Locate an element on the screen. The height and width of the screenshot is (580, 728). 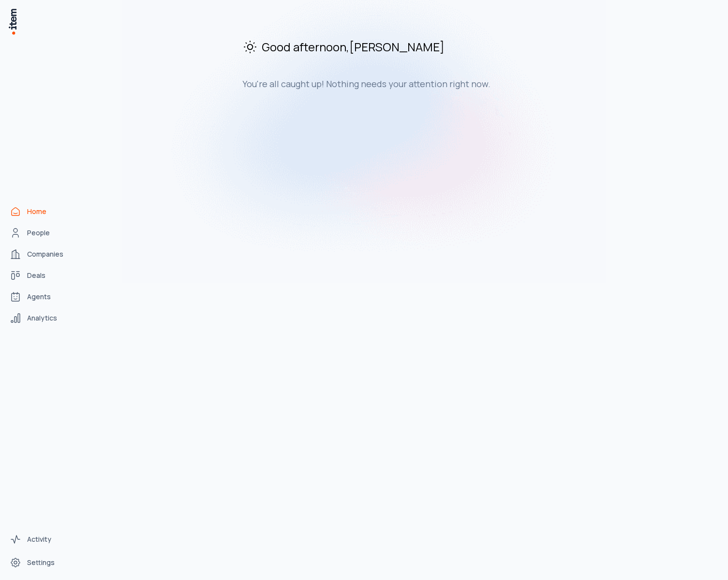
h3: You're all caught up! Nothing needs your attention right now. is located at coordinates (405, 84).